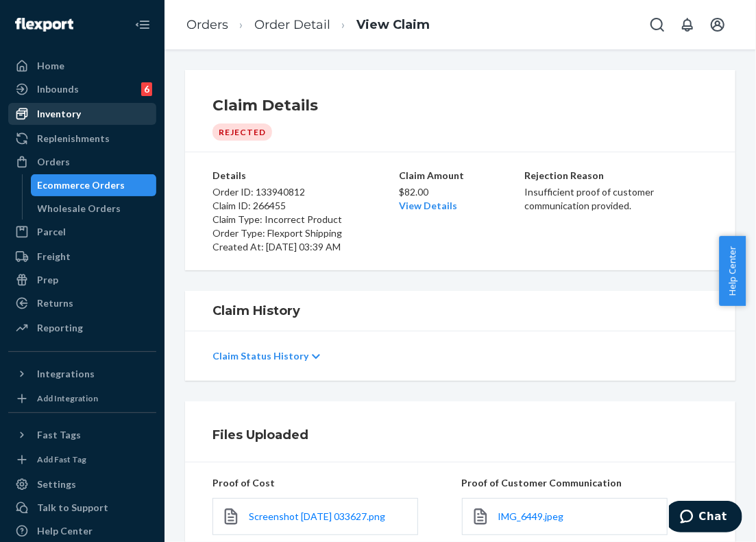 This screenshot has height=542, width=756. Describe the element at coordinates (53, 256) in the screenshot. I see `div: Freight` at that location.